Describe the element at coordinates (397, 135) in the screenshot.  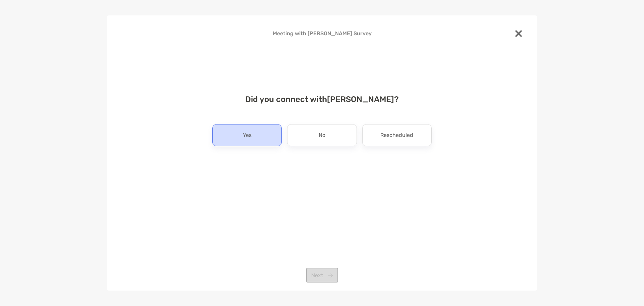
I see `p: Rescheduled` at that location.